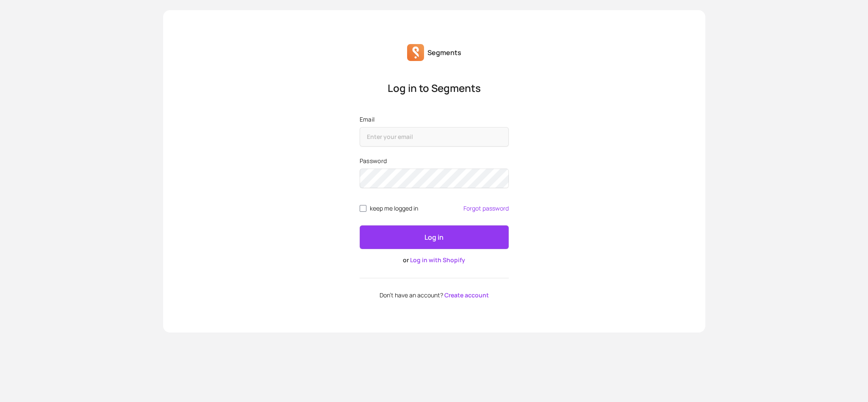 The width and height of the screenshot is (868, 402). Describe the element at coordinates (394, 208) in the screenshot. I see `span: keep me logged in` at that location.